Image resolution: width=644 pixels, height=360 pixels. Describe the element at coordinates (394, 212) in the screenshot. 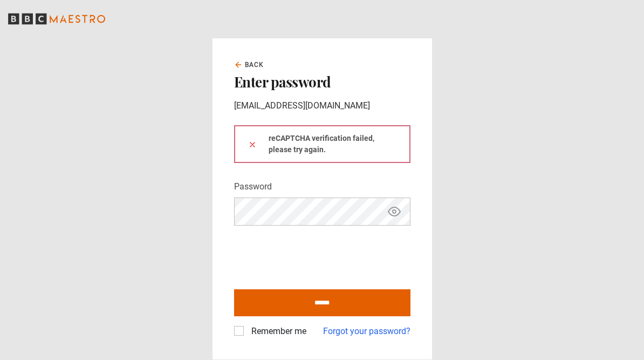

I see `button: Show password` at that location.